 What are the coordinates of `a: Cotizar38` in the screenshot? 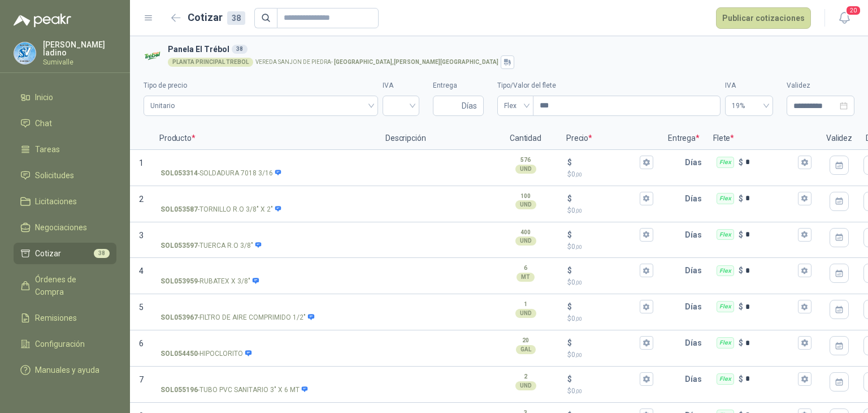 It's located at (65, 254).